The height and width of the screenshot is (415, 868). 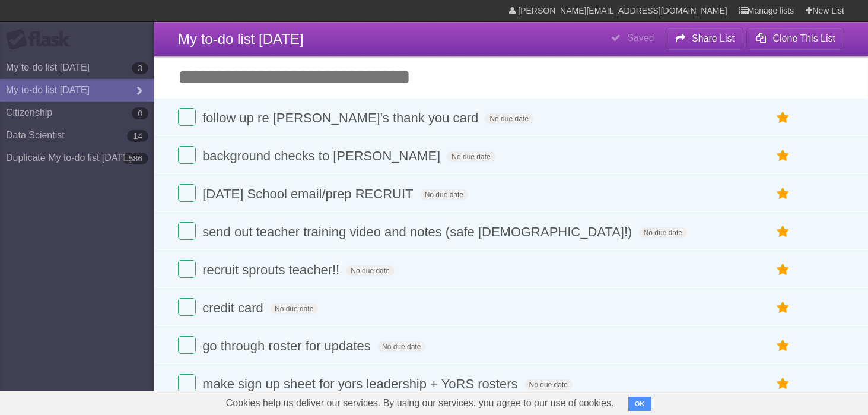 I want to click on b: 0, so click(x=140, y=113).